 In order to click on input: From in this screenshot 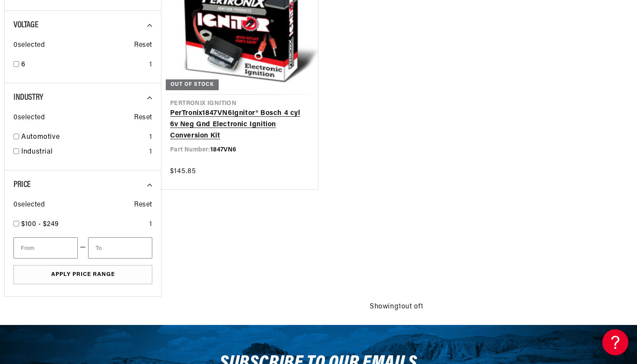, I will do `click(46, 248)`.